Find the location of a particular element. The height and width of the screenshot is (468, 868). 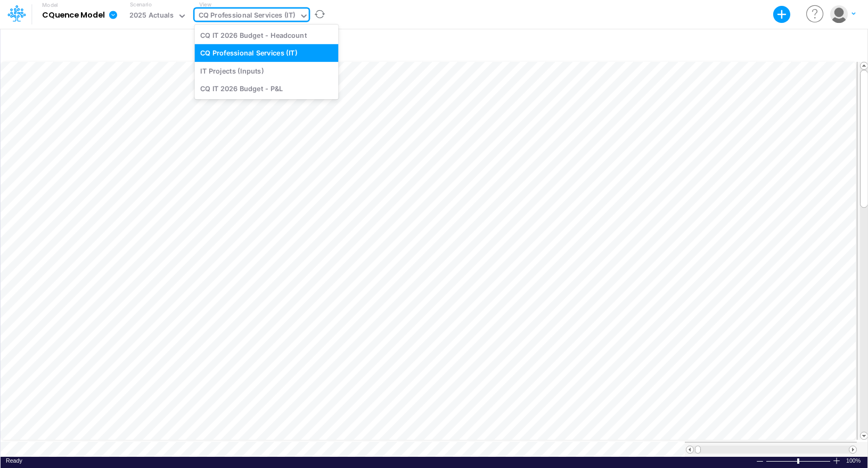

div: Zoom In is located at coordinates (837, 460).